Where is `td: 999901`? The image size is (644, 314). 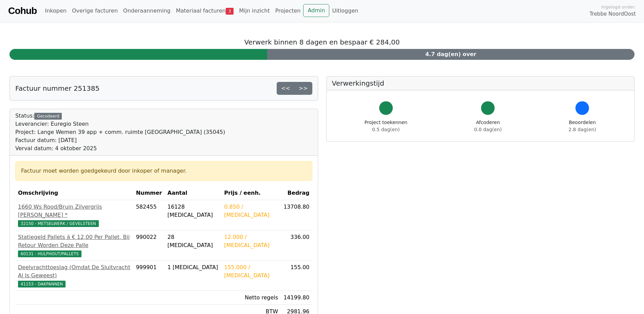
td: 999901 is located at coordinates (149, 275).